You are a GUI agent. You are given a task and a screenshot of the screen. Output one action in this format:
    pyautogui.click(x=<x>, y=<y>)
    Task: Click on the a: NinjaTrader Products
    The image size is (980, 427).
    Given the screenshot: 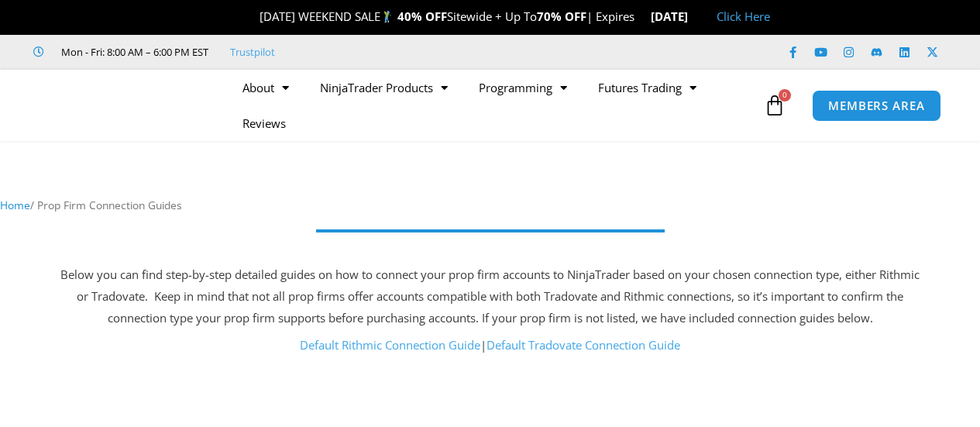 What is the action you would take?
    pyautogui.click(x=383, y=87)
    